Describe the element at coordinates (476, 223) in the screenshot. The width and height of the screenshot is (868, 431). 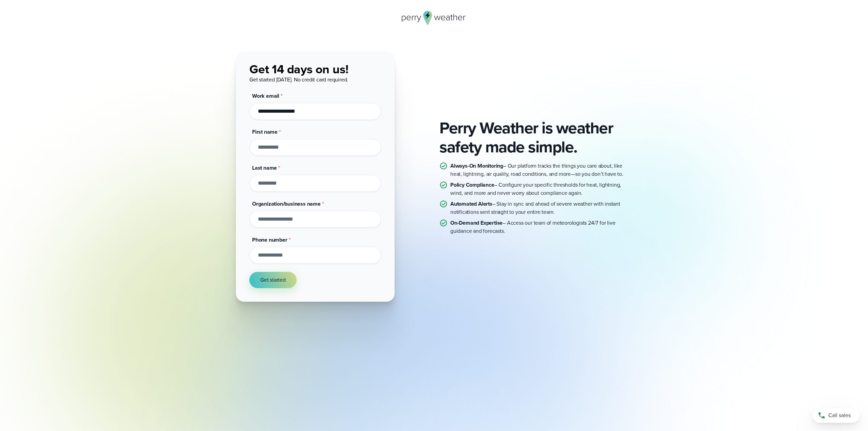
I see `strong: On-Demand Expertise` at that location.